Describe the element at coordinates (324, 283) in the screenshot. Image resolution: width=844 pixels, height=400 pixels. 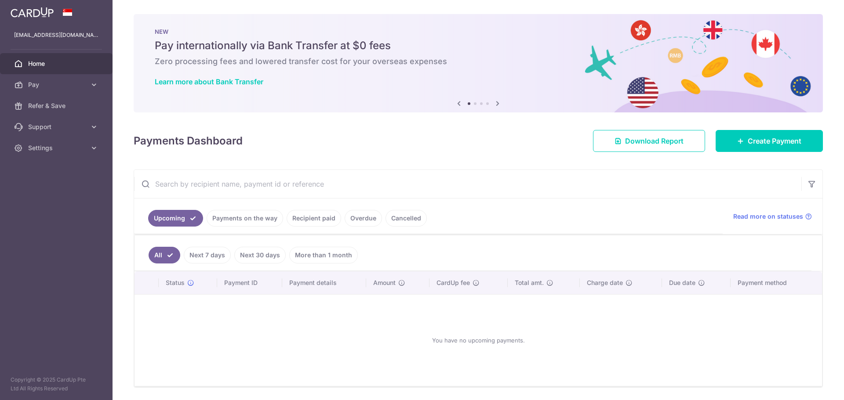
I see `th: Payment details` at that location.